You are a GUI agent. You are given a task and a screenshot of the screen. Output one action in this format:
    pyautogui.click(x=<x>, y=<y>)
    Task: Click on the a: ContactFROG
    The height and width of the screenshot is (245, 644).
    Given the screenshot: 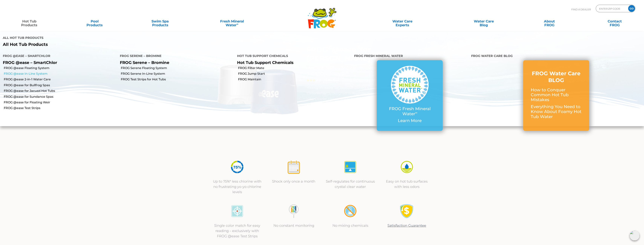 What is the action you would take?
    pyautogui.click(x=615, y=21)
    